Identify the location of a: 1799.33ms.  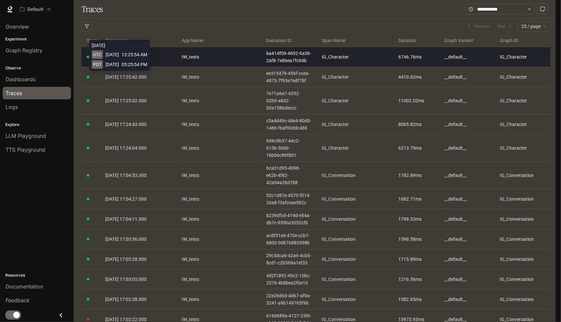
(416, 219).